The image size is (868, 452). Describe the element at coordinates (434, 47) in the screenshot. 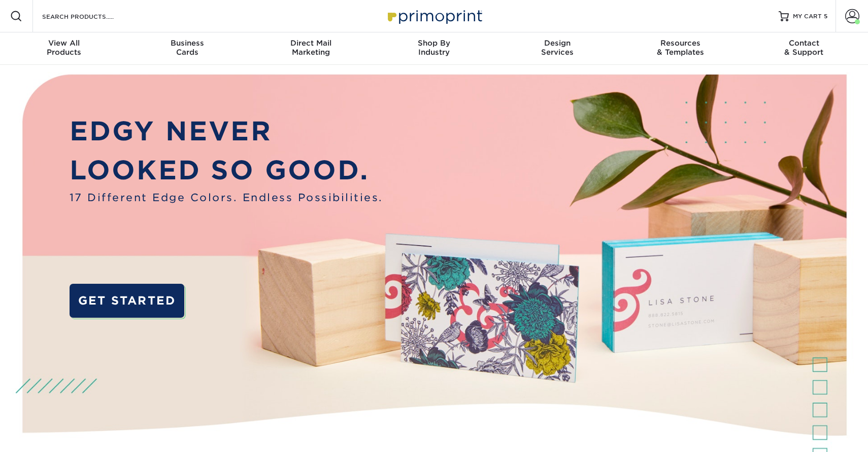

I see `div: Industry` at that location.